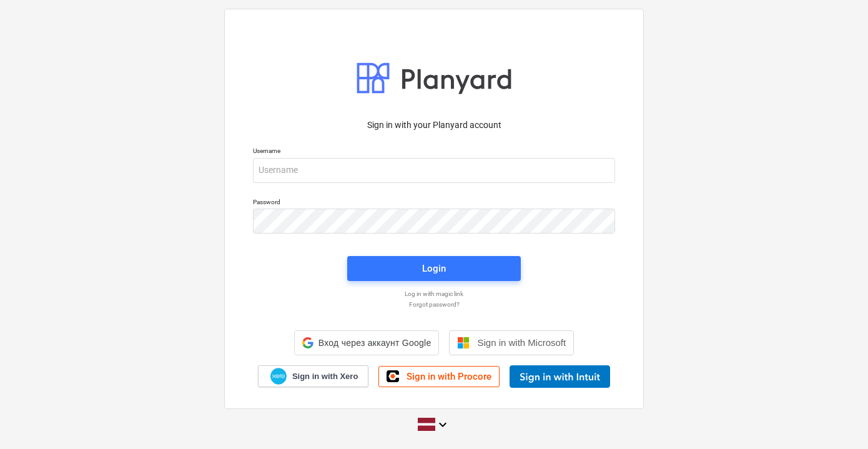 Image resolution: width=868 pixels, height=449 pixels. Describe the element at coordinates (443, 425) in the screenshot. I see `i: keyboard_arrow_down` at that location.